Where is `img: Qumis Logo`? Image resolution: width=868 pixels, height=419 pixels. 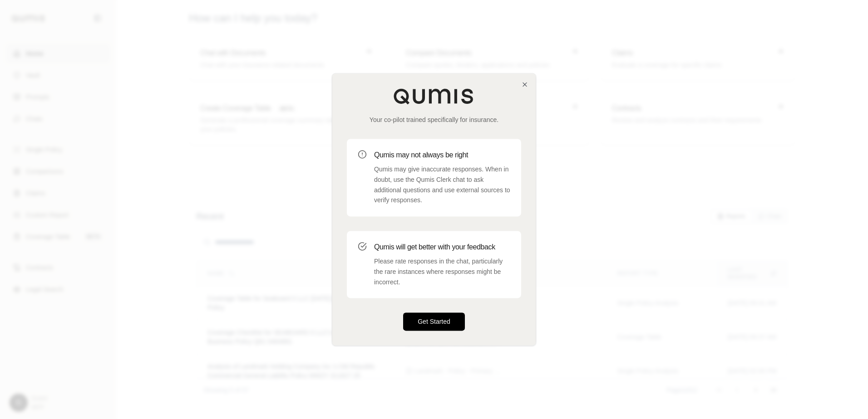
img: Qumis Logo is located at coordinates (434, 96).